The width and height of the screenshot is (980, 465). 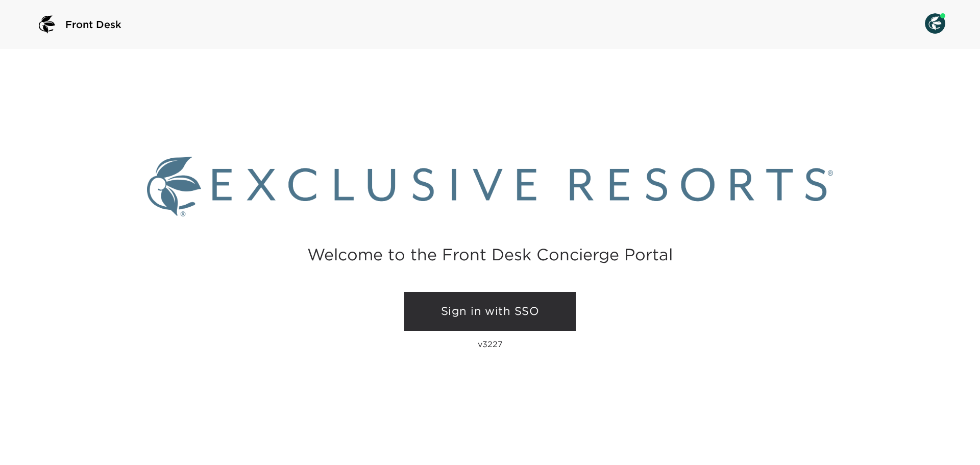 I want to click on img: logo, so click(x=47, y=25).